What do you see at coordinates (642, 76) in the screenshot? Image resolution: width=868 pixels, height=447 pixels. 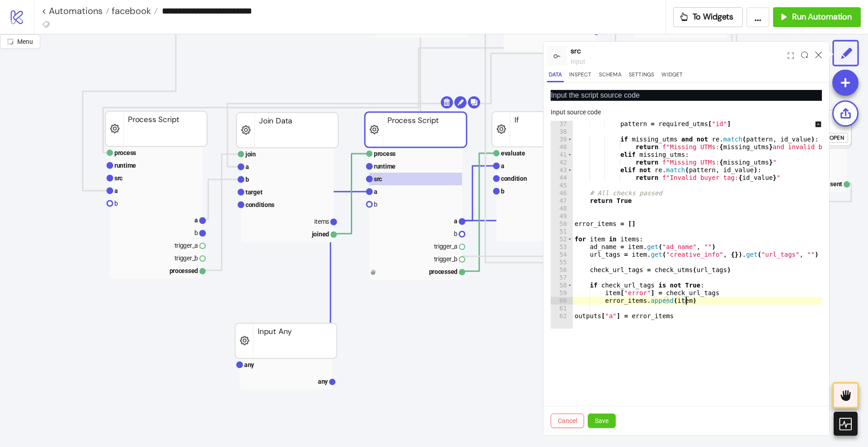 I see `button: Settings` at bounding box center [642, 76].